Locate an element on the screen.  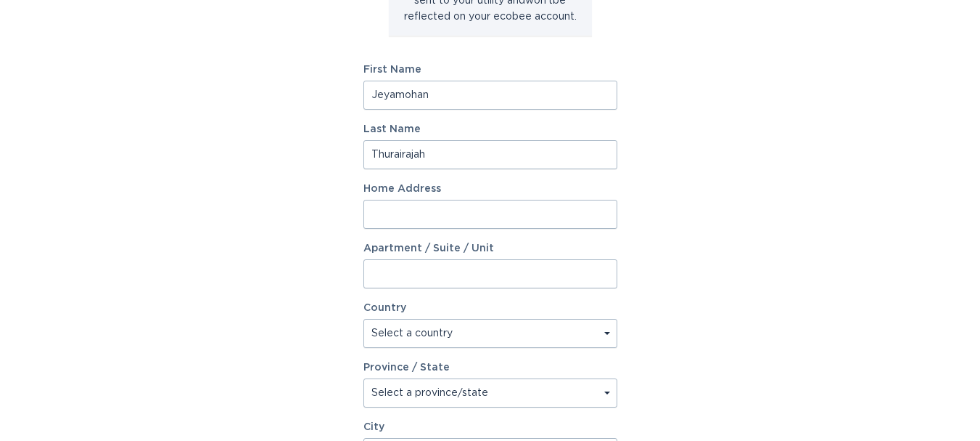
label: First Name is located at coordinates (490, 70).